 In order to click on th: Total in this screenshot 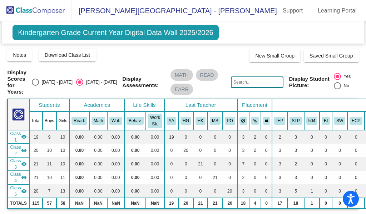, I will do `click(36, 121)`.